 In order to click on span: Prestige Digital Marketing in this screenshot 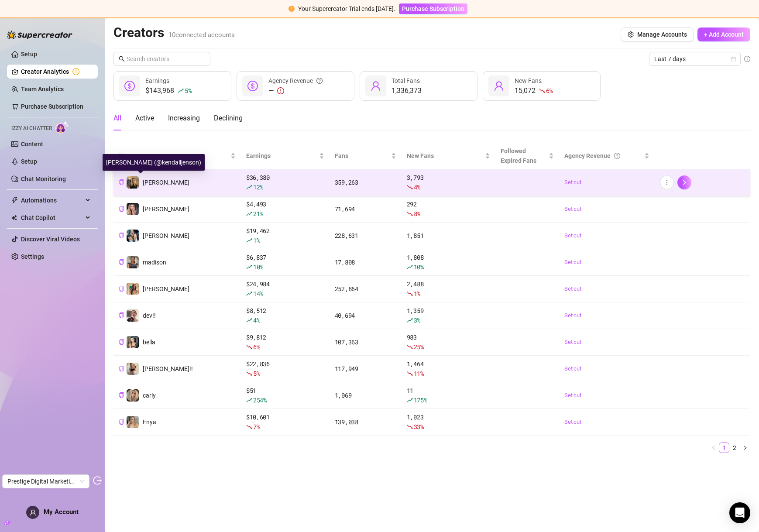, I will do `click(46, 481)`.